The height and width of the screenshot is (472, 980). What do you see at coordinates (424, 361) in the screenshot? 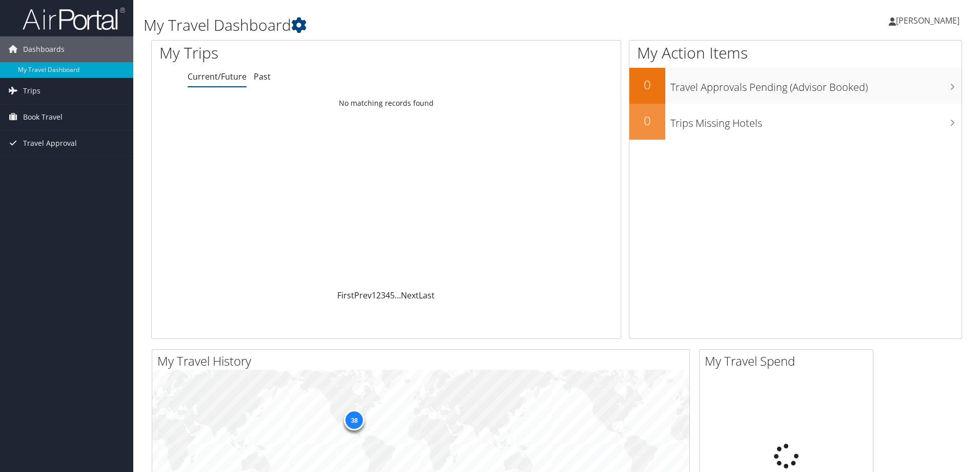
I see `h2: My Travel History` at bounding box center [424, 361].